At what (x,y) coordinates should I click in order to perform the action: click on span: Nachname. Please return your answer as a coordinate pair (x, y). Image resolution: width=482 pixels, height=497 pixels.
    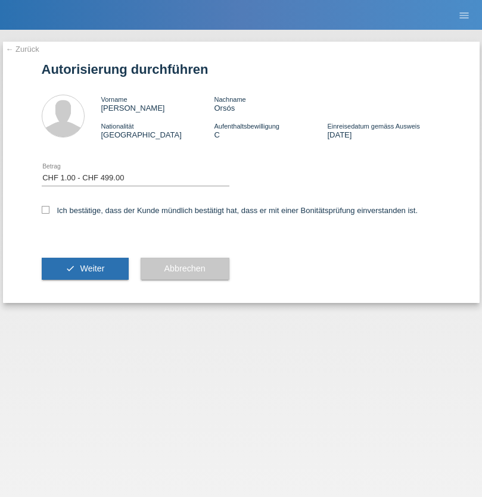
    Looking at the image, I should click on (229, 99).